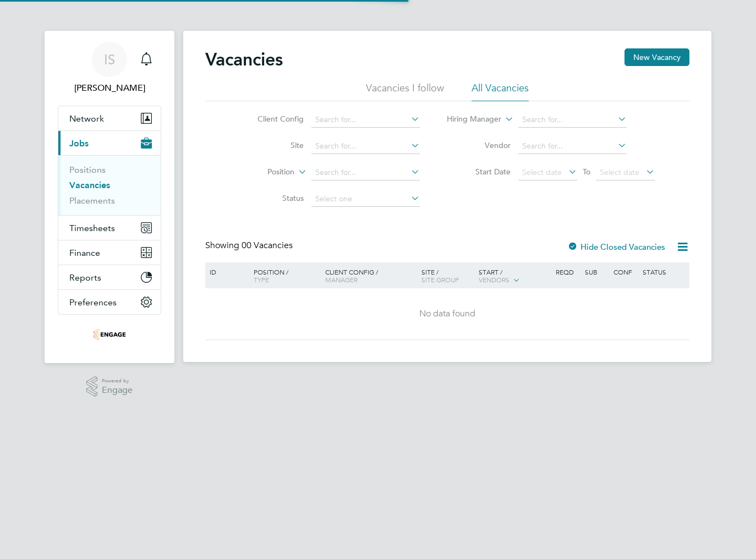 The height and width of the screenshot is (559, 756). Describe the element at coordinates (663, 271) in the screenshot. I see `div: Status` at that location.